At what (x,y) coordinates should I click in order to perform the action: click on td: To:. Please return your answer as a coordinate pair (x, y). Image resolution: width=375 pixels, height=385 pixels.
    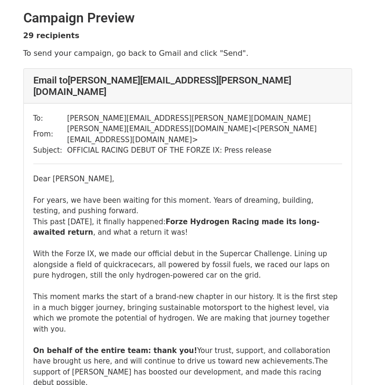
    Looking at the image, I should click on (50, 118).